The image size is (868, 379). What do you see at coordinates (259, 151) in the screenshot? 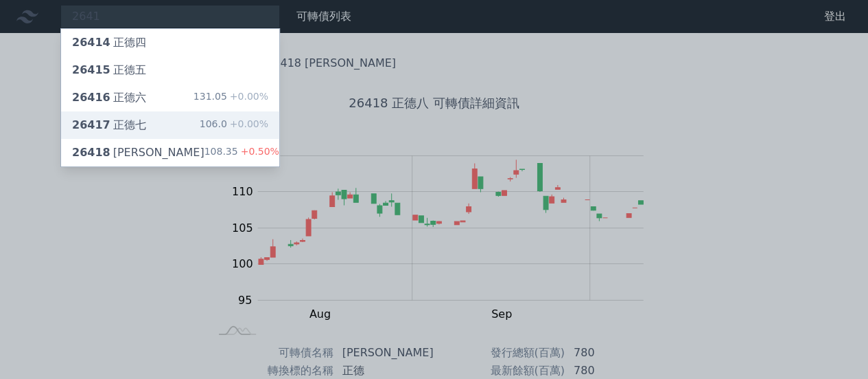
I see `span: +0.50%` at bounding box center [259, 151].